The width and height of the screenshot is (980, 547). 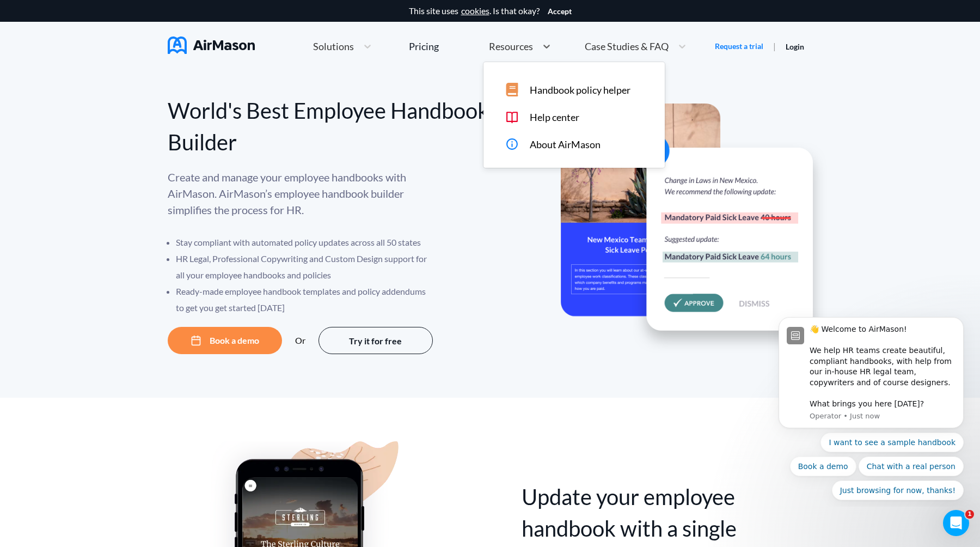 What do you see at coordinates (738, 46) in the screenshot?
I see `a: Request a trial` at bounding box center [738, 46].